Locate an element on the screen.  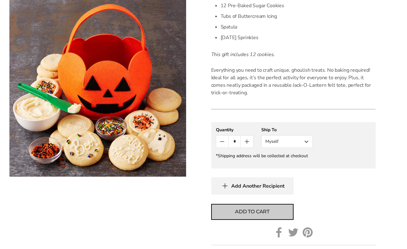
div: *Shipping address will be collected at checkout is located at coordinates (293, 156).